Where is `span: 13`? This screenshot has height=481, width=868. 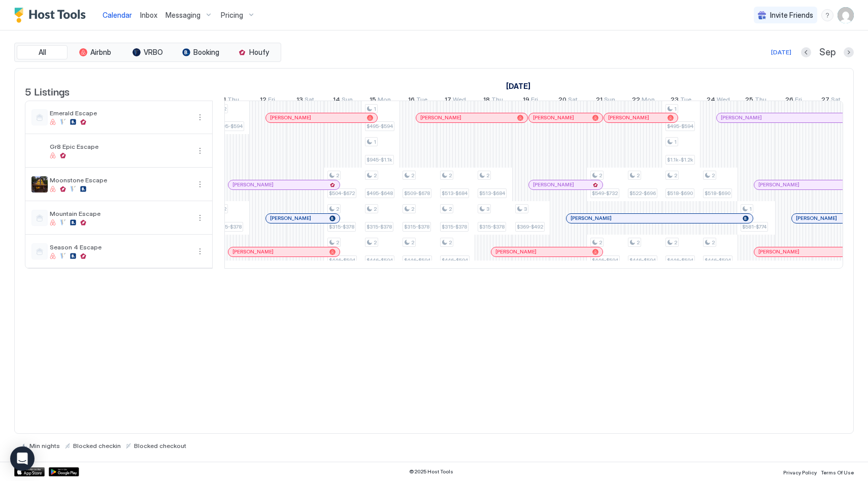 span: 13 is located at coordinates (300, 101).